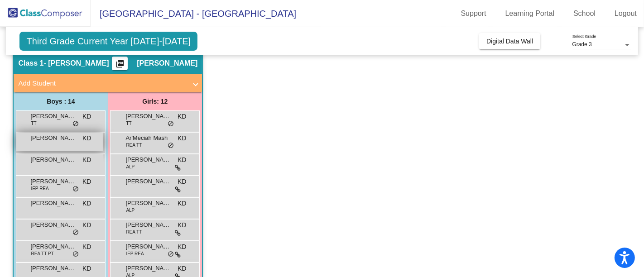  What do you see at coordinates (155, 101) in the screenshot?
I see `div: Girls: 12` at bounding box center [155, 101].